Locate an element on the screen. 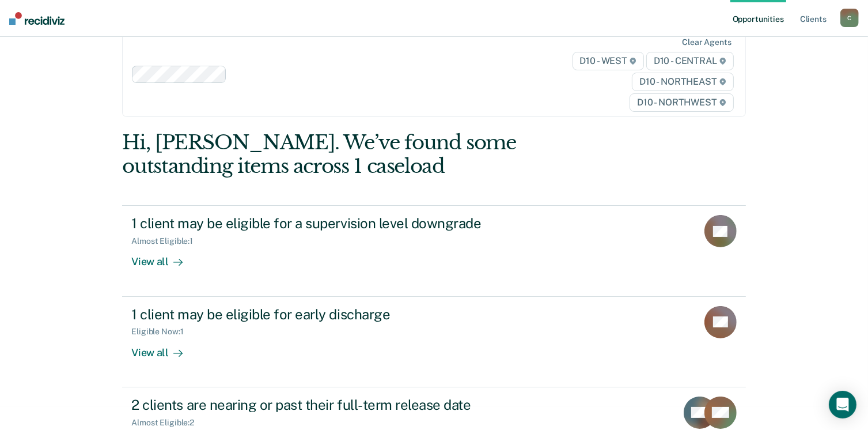  div: C is located at coordinates (850, 17).